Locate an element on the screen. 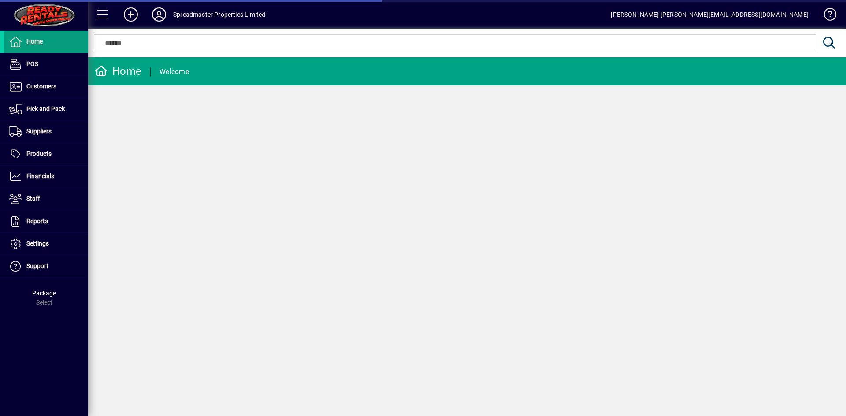  span: POS is located at coordinates (32, 64).